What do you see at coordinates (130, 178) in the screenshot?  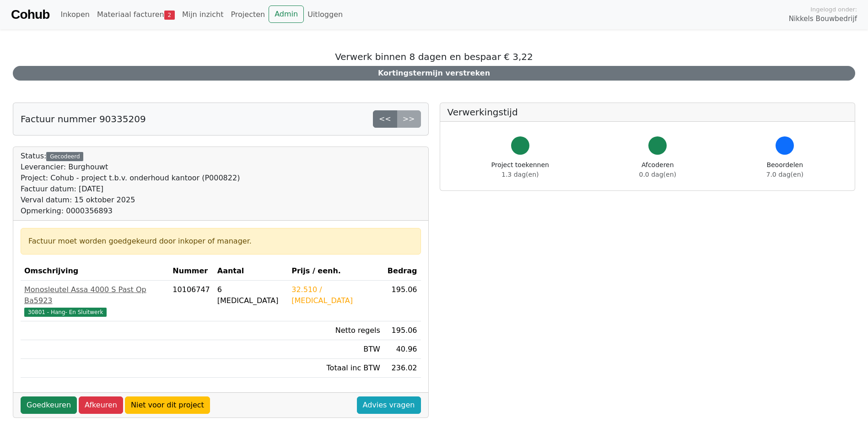 I see `div: Project: Cohub - project t.b.v. onderhoud kantoor (P000822)` at bounding box center [130, 178].